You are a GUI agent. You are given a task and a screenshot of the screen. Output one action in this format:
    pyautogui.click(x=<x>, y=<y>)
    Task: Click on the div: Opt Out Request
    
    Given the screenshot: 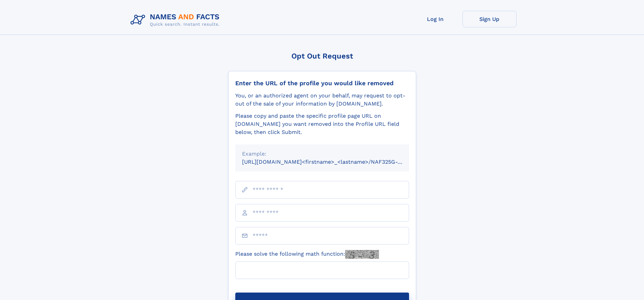 What is the action you would take?
    pyautogui.click(x=322, y=56)
    